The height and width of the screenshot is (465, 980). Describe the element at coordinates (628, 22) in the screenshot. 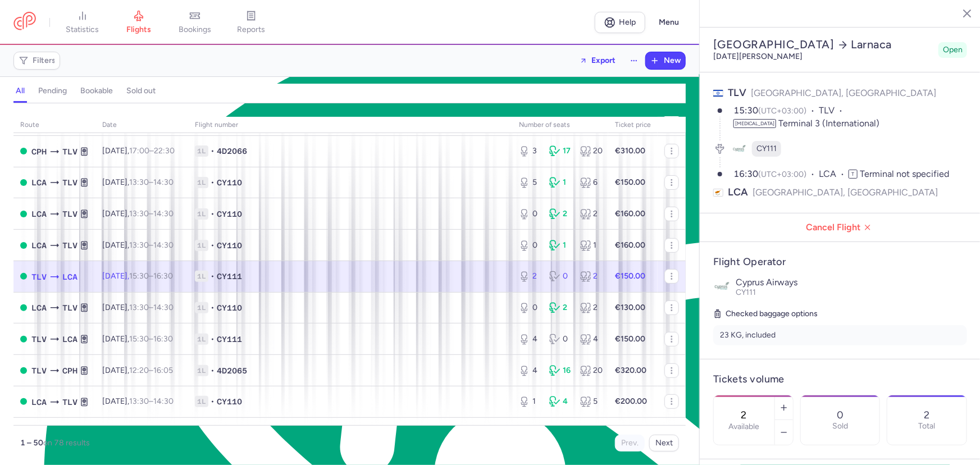

I see `span: Help` at that location.